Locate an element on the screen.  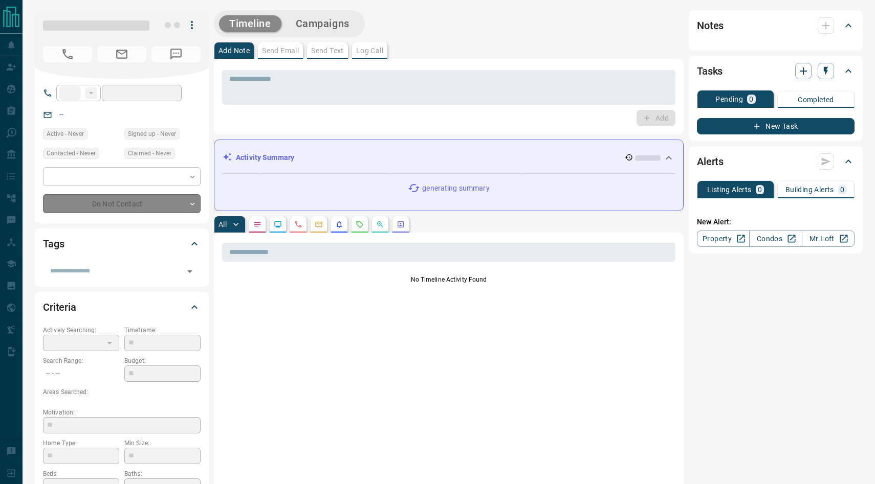
div: Alerts is located at coordinates (776, 162).